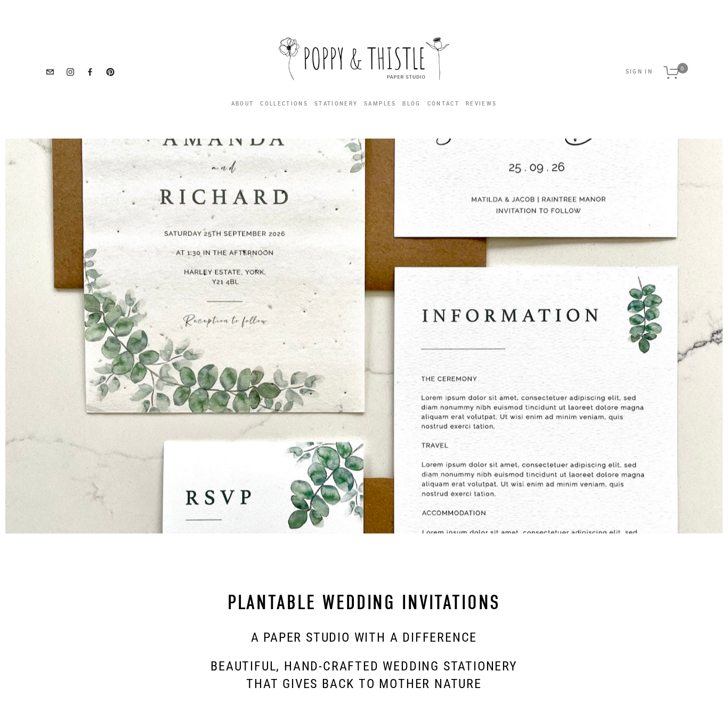  Describe the element at coordinates (336, 104) in the screenshot. I see `a: Stationery` at that location.